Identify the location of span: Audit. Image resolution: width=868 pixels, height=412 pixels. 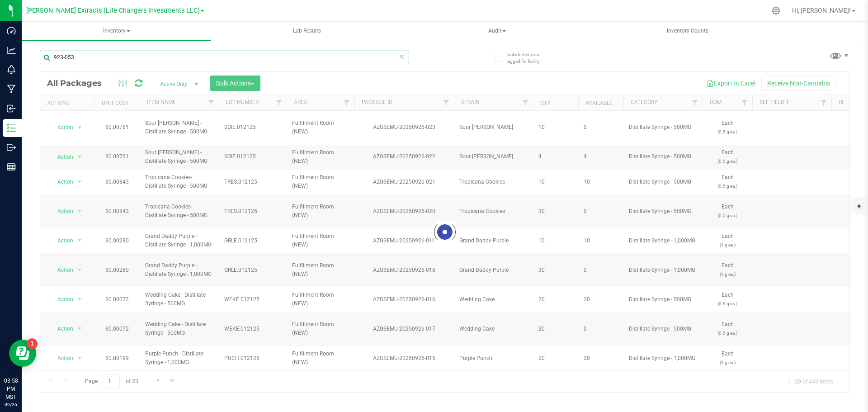
(497, 31).